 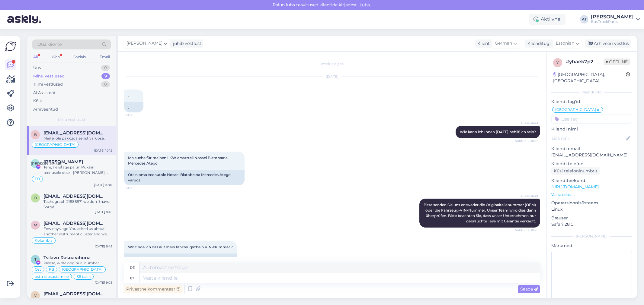 I want to click on div: Kõik, so click(x=38, y=101).